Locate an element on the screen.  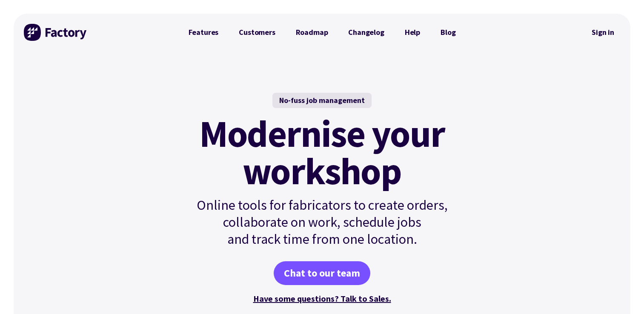
div: No-fuss job management is located at coordinates (322, 100).